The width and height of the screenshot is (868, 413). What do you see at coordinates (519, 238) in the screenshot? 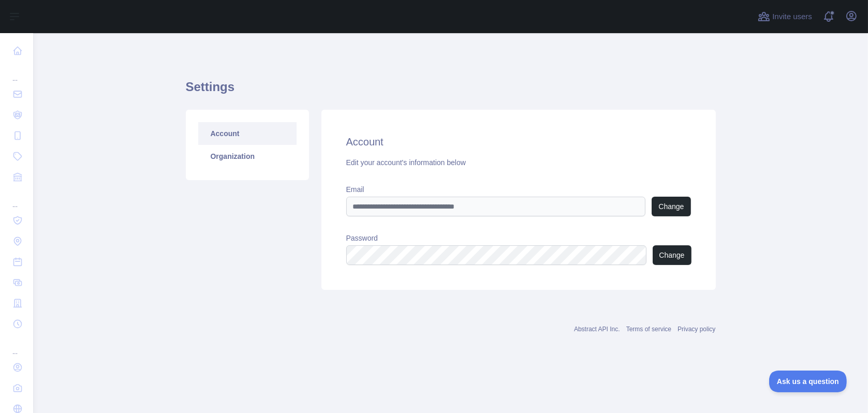
I see `label: Password` at bounding box center [519, 238].